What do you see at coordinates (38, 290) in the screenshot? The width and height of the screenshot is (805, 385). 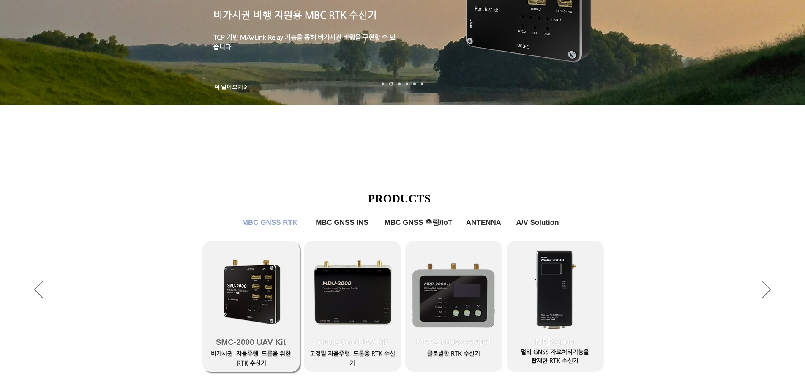 I see `button: 이전` at bounding box center [38, 290].